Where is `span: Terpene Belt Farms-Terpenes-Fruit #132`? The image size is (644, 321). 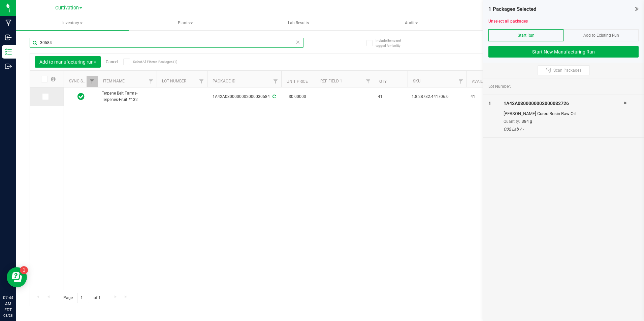
span: Terpene Belt Farms-Terpenes-Fruit #132 is located at coordinates (127, 97).